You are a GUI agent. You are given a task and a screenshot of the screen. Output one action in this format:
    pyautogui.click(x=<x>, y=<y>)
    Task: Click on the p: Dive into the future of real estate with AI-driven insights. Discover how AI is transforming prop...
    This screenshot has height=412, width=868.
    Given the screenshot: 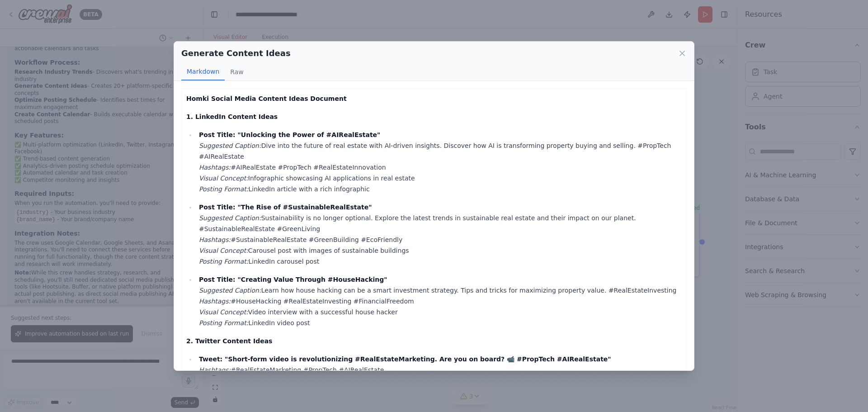 What is the action you would take?
    pyautogui.click(x=441, y=162)
    